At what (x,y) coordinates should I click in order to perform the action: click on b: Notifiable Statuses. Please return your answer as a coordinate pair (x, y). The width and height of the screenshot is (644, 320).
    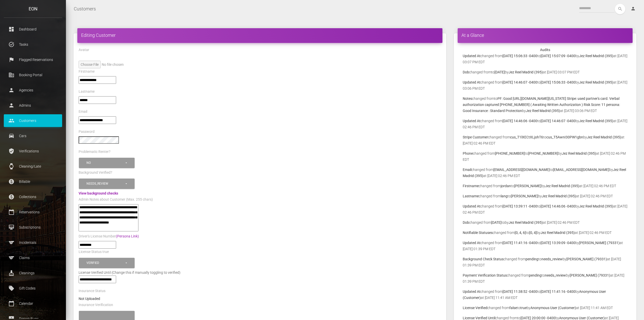
    Looking at the image, I should click on (478, 233).